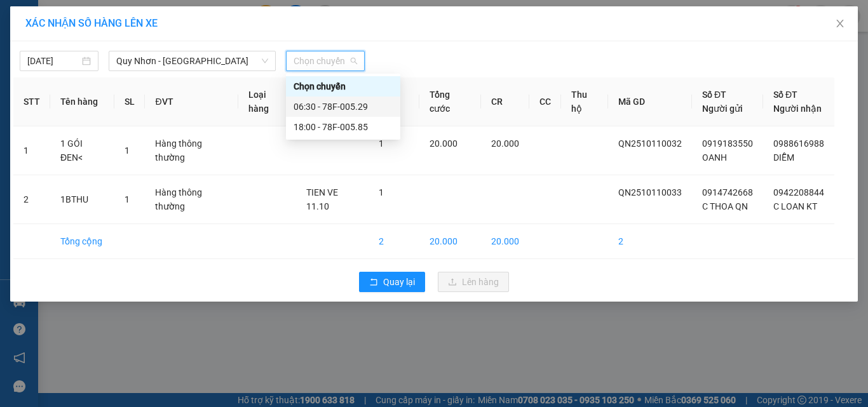 Image resolution: width=868 pixels, height=407 pixels. Describe the element at coordinates (650, 102) in the screenshot. I see `th: Mã GD` at that location.